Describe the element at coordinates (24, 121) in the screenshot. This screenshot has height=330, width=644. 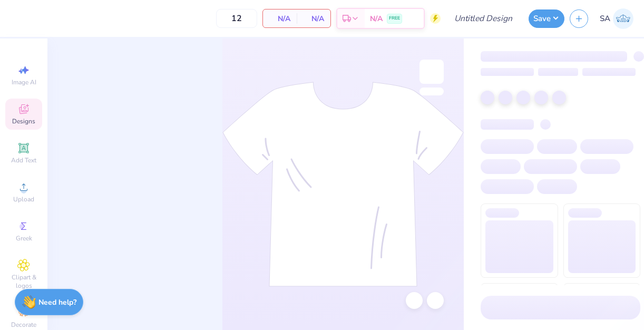
I see `span: Designs` at that location.